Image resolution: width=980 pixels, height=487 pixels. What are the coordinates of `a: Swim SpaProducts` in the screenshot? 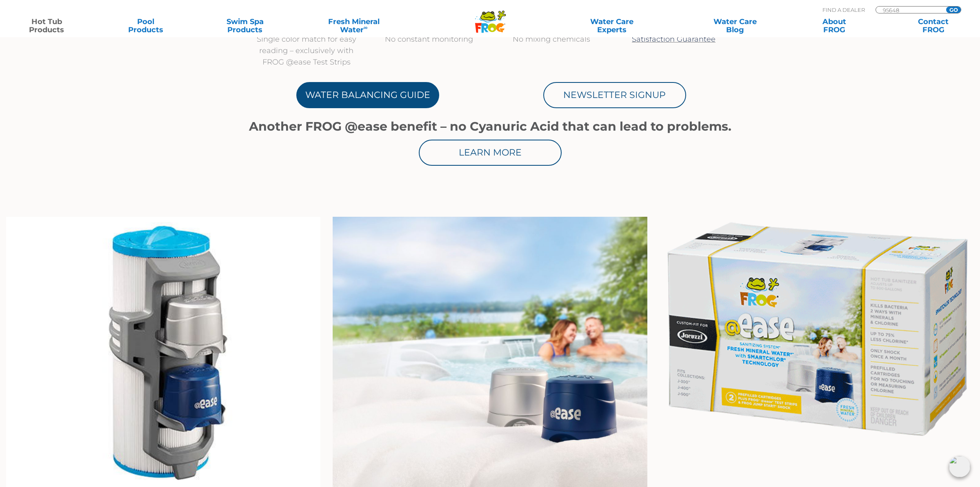 It's located at (245, 26).